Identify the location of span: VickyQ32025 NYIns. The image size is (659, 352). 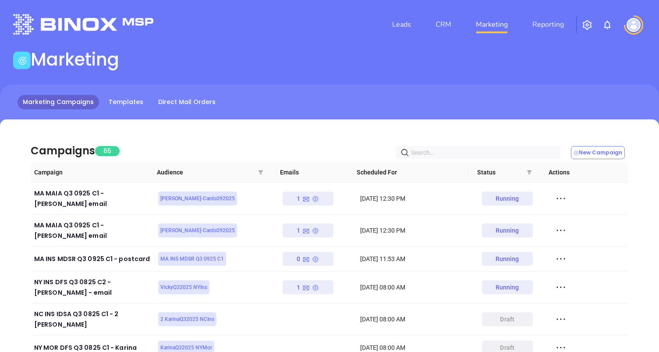
(183, 288).